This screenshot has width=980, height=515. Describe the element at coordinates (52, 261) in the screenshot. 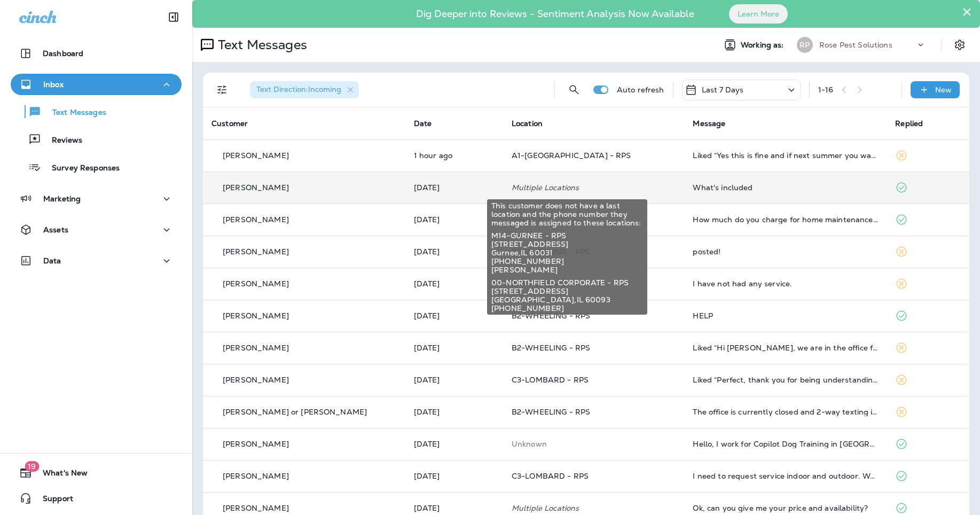

I see `p: Data` at that location.